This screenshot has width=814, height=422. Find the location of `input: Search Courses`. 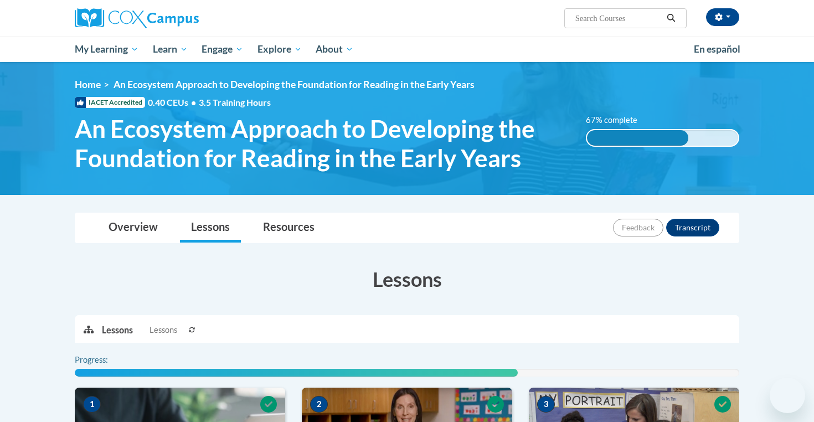

input: Search Courses is located at coordinates (619, 18).